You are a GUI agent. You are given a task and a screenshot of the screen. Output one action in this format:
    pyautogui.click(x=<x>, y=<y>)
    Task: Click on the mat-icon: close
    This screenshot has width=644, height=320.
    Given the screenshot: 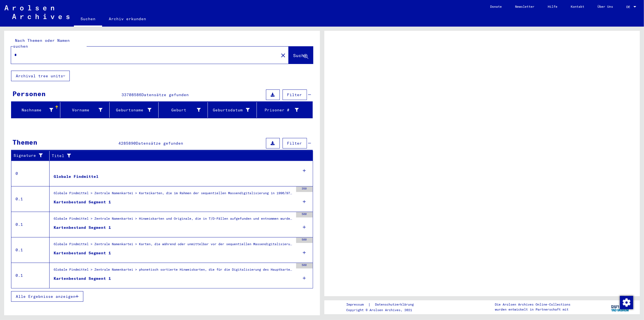 What is the action you would take?
    pyautogui.click(x=283, y=56)
    